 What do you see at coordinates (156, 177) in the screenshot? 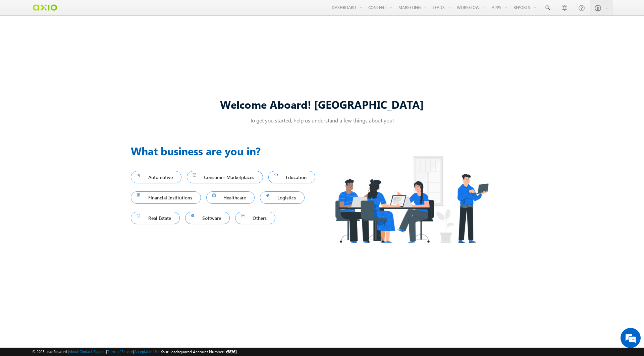
I see `span: Automotive` at bounding box center [156, 177].